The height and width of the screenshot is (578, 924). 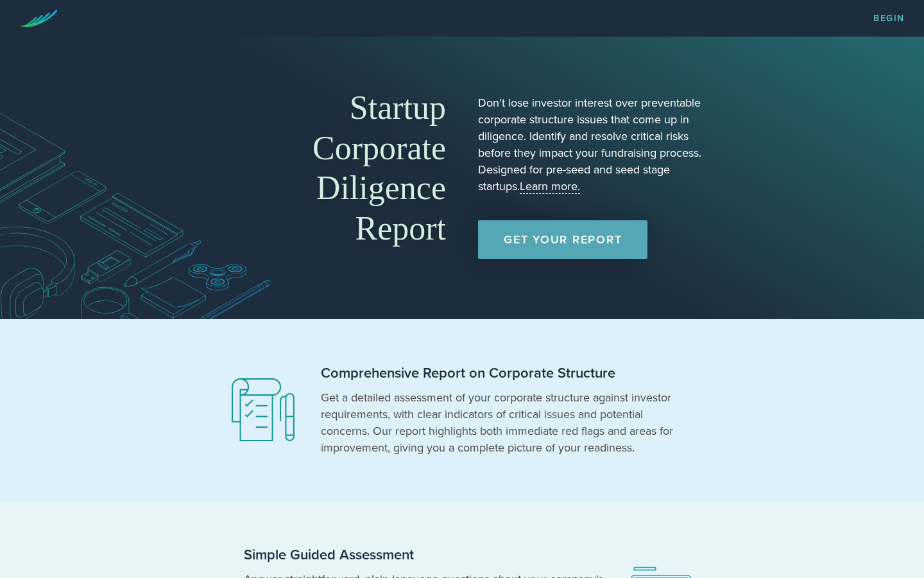 What do you see at coordinates (562, 239) in the screenshot?
I see `a: Get Your Report` at bounding box center [562, 239].